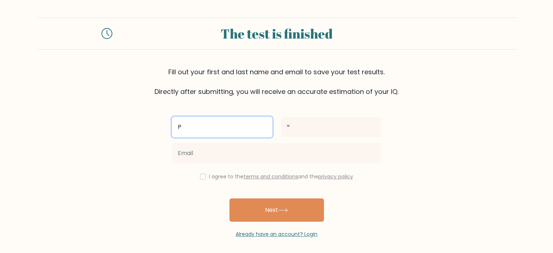  What do you see at coordinates (222, 127) in the screenshot?
I see `input: First name` at bounding box center [222, 127].